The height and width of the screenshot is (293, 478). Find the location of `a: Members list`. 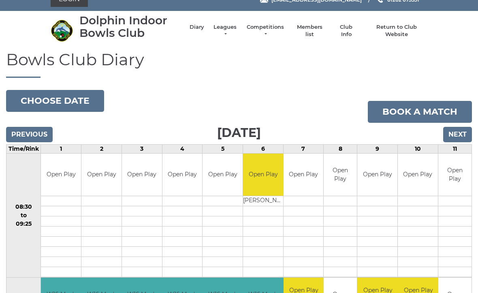

a: Members list is located at coordinates (309, 31).